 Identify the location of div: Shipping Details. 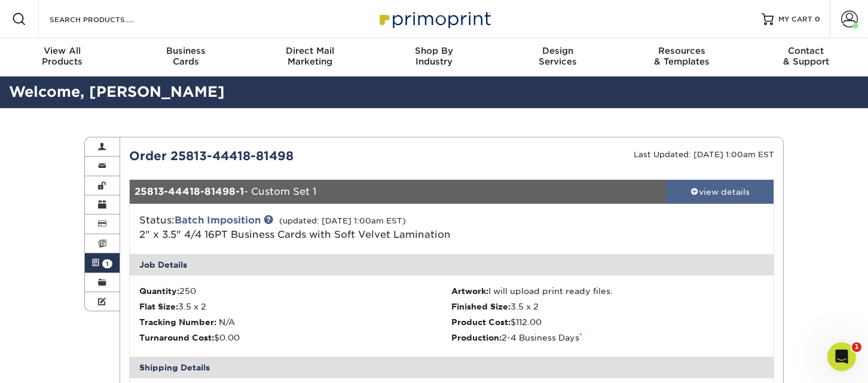
(452, 368).